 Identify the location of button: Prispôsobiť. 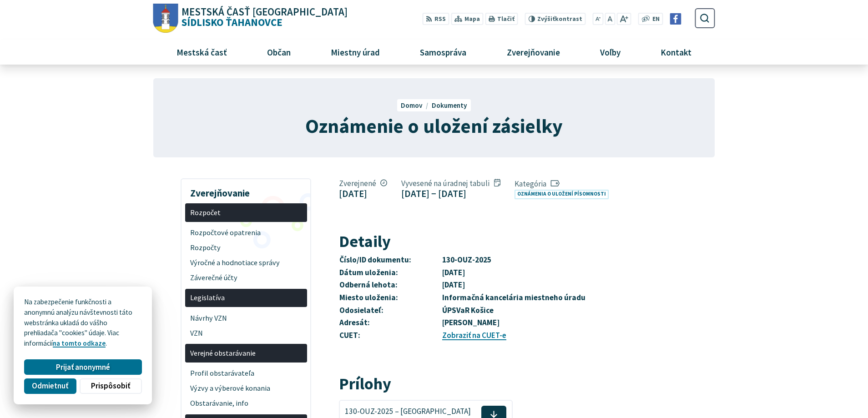
(110, 387).